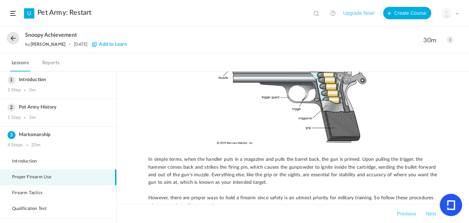  I want to click on span: Proper Firearm Use, so click(36, 177).